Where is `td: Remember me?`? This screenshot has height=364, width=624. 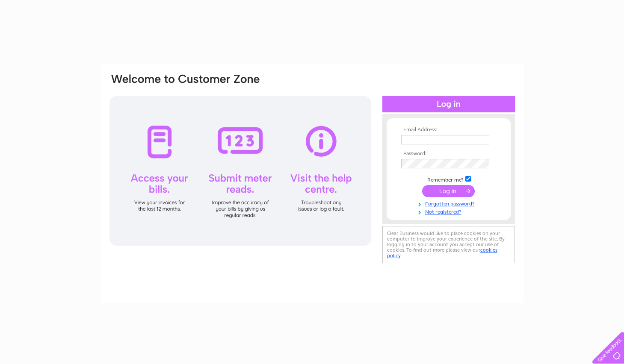
td: Remember me? is located at coordinates (449, 179).